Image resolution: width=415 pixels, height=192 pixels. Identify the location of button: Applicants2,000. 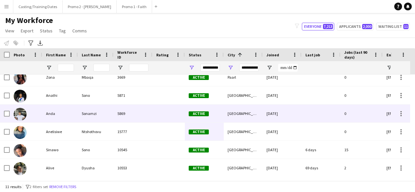
(355, 27).